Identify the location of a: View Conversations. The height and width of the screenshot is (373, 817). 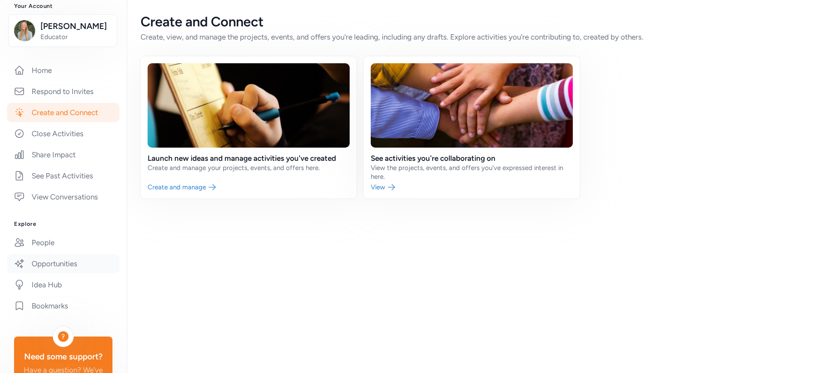
(63, 197).